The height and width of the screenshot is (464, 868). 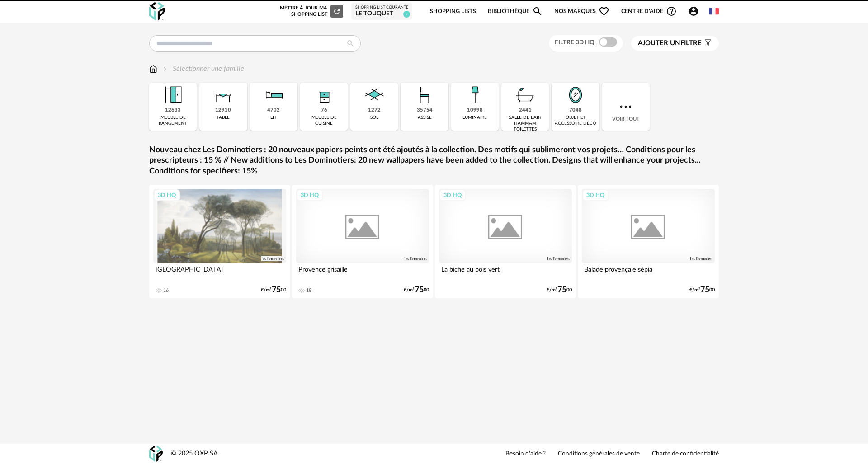 I want to click on div: objet et accessoire déco, so click(x=575, y=120).